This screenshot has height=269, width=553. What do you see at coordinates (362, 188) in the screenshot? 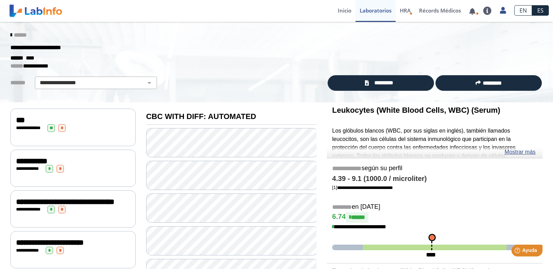
I see `a: [1]` at bounding box center [362, 188].